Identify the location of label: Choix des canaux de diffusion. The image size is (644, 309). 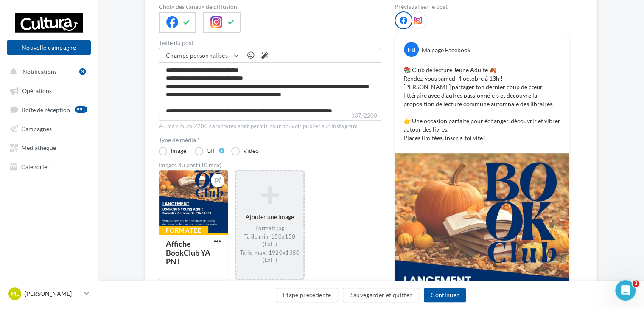
(270, 7).